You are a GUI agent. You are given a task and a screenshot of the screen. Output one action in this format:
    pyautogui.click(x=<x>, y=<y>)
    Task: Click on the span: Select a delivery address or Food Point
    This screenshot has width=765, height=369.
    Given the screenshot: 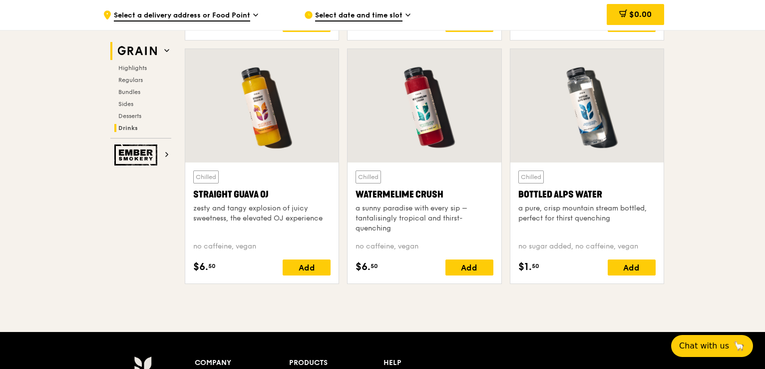 What is the action you would take?
    pyautogui.click(x=182, y=16)
    